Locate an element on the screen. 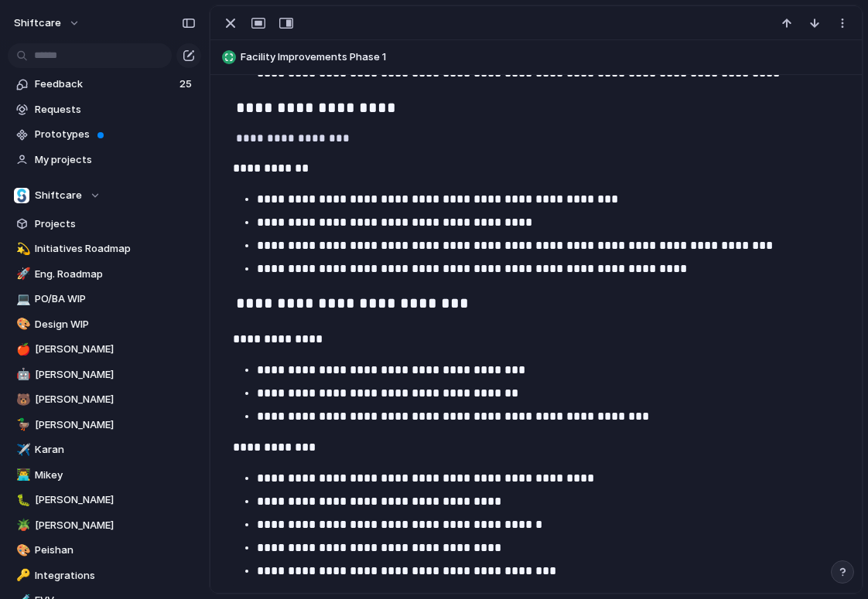 This screenshot has height=599, width=868. a: 🎨Design WIP is located at coordinates (105, 325).